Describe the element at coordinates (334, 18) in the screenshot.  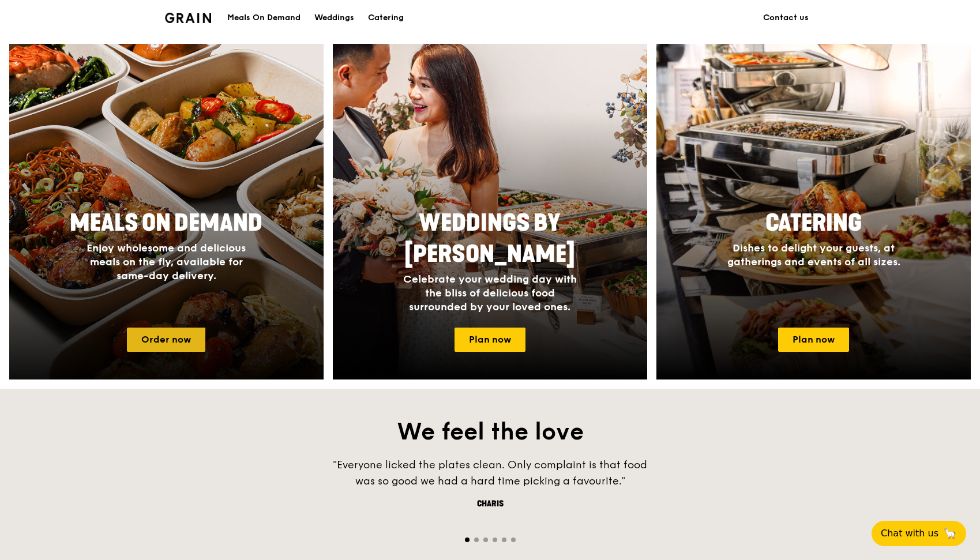
I see `a: Weddings` at that location.